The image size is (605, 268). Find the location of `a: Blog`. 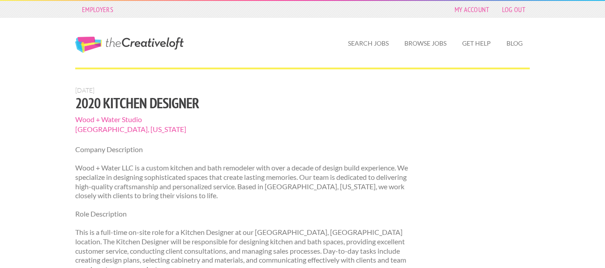

a: Blog is located at coordinates (514, 43).